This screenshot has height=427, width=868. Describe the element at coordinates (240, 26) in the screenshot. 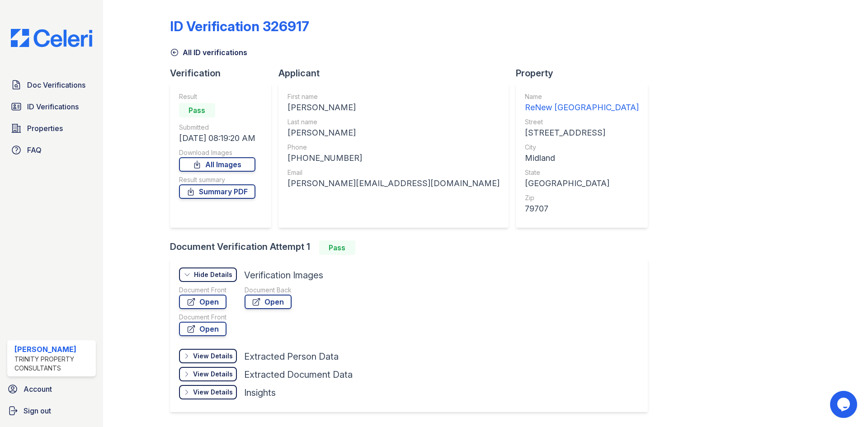

I see `div: ID Verification 326917` at that location.